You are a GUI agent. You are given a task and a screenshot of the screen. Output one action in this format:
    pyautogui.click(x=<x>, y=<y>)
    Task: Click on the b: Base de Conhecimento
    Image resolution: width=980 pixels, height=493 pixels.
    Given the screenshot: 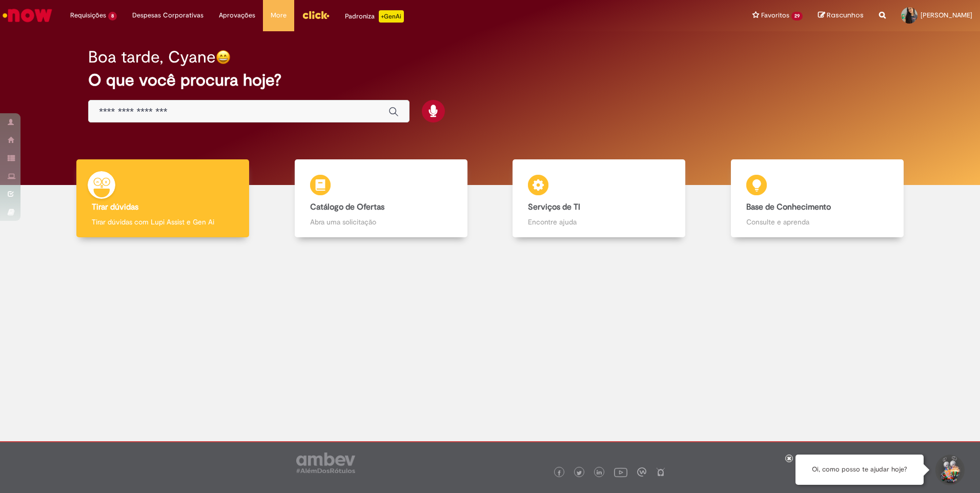 What is the action you would take?
    pyautogui.click(x=788, y=207)
    